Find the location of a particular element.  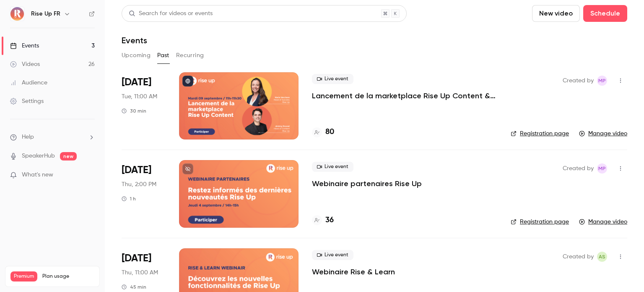

a: Webinaire partenaires Rise Up is located at coordinates (367, 183).